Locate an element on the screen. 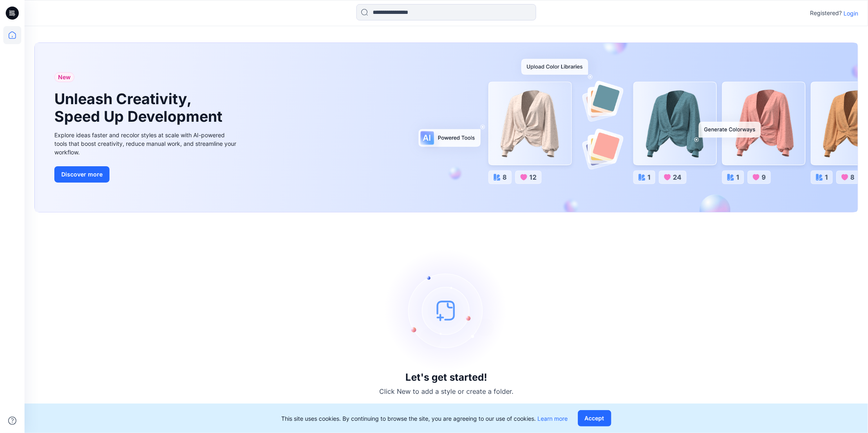  a: Discover more is located at coordinates (147, 175).